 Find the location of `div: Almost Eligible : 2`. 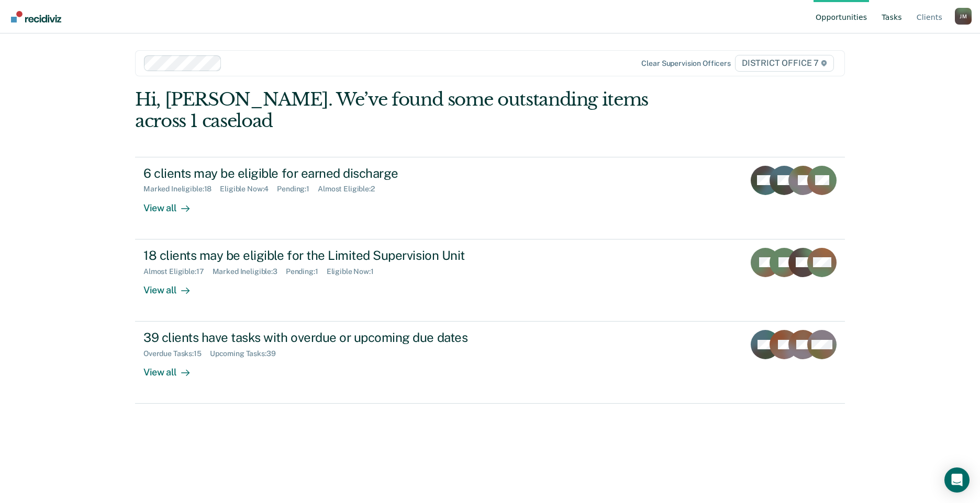

div: Almost Eligible : 2 is located at coordinates (350, 189).